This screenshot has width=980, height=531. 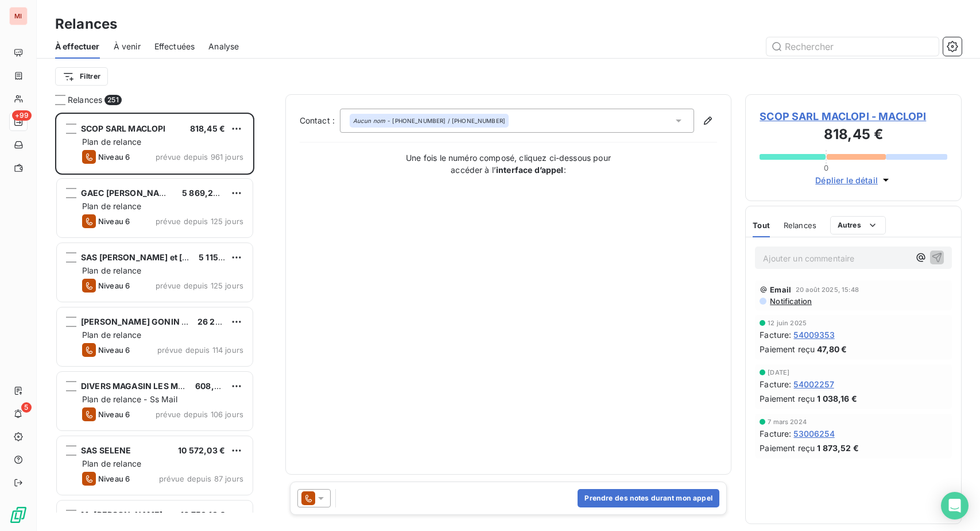 What do you see at coordinates (787, 323) in the screenshot?
I see `span: 12 juin 2025` at bounding box center [787, 323].